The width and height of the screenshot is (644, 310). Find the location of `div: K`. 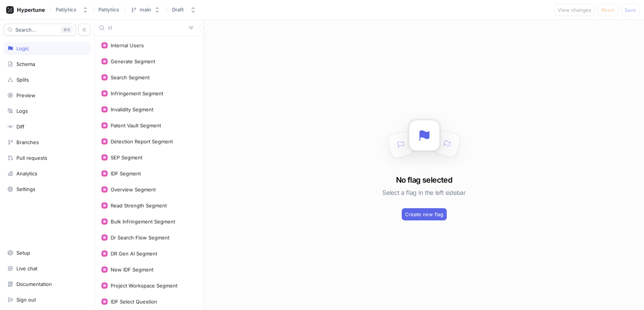

div: K is located at coordinates (67, 30).